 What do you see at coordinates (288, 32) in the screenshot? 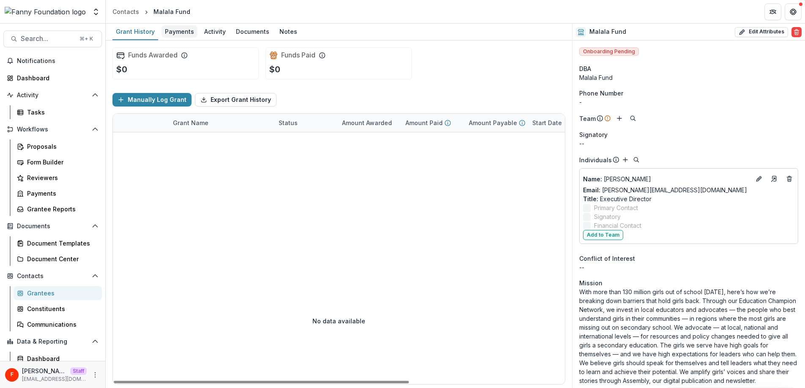
I see `a: Notes` at bounding box center [288, 32].